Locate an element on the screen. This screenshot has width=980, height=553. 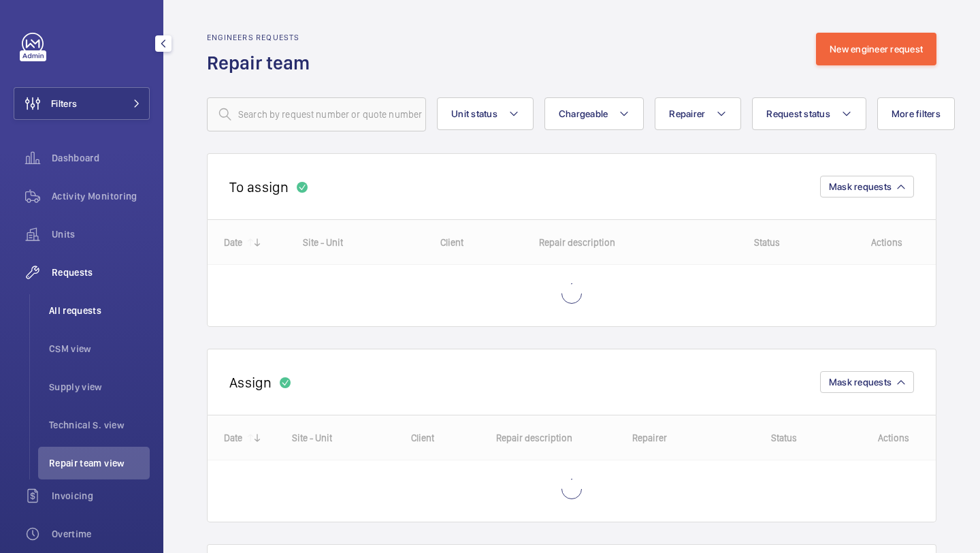
span: More filters is located at coordinates (916, 114).